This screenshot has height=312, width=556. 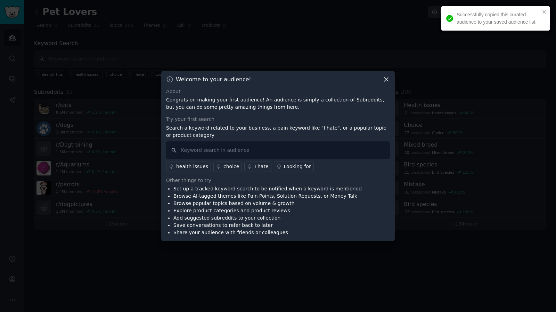 I want to click on div: Looking for, so click(x=298, y=166).